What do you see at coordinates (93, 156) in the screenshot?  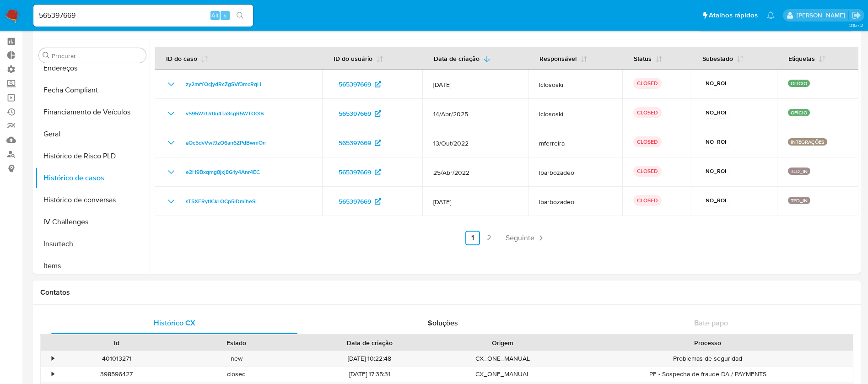 I see `button: Histórico de Risco PLD` at bounding box center [93, 156].